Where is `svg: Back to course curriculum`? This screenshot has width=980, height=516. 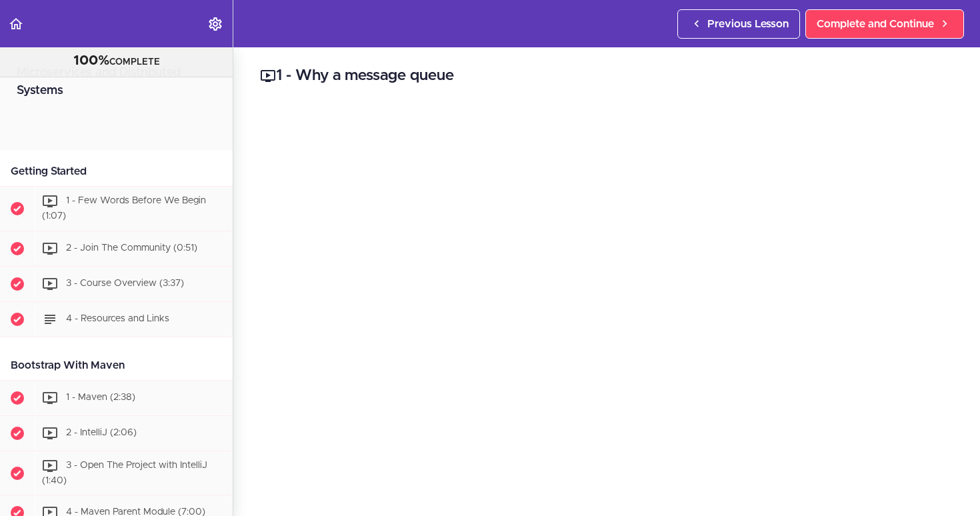
svg: Back to course curriculum is located at coordinates (16, 24).